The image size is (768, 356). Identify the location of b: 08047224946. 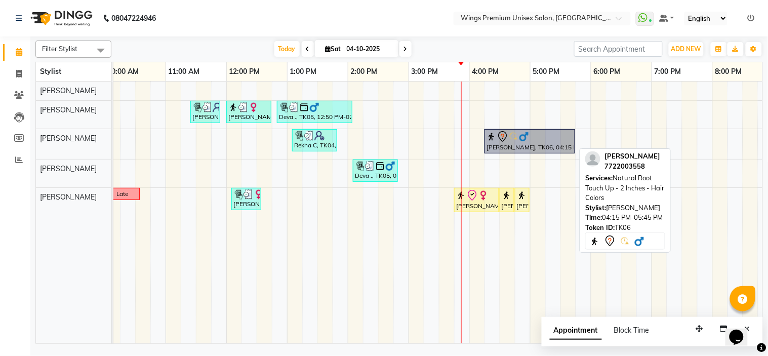
(134, 18).